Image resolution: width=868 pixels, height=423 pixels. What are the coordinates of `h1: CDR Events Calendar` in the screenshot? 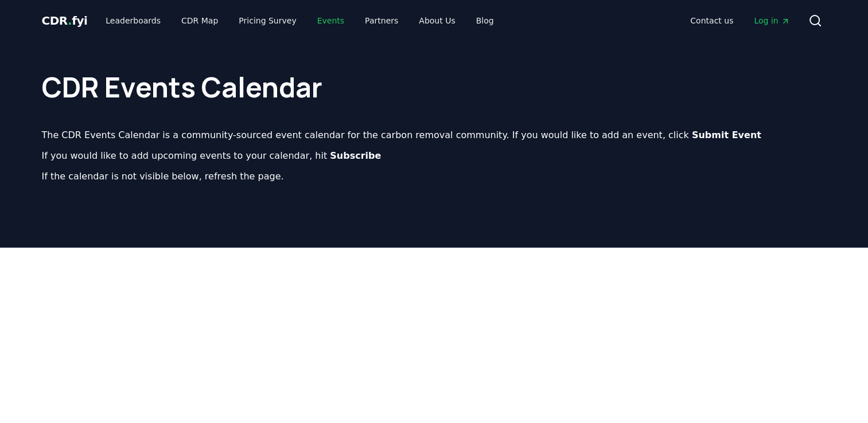 It's located at (434, 76).